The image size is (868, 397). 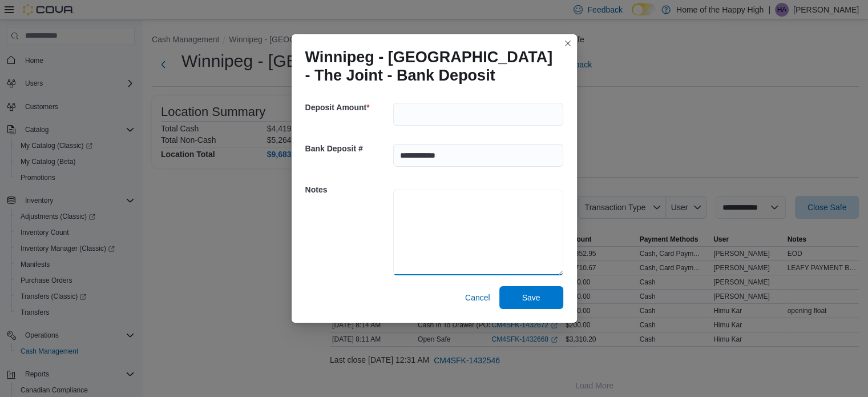 What do you see at coordinates (348, 148) in the screenshot?
I see `h5: Bank Deposit #` at bounding box center [348, 148].